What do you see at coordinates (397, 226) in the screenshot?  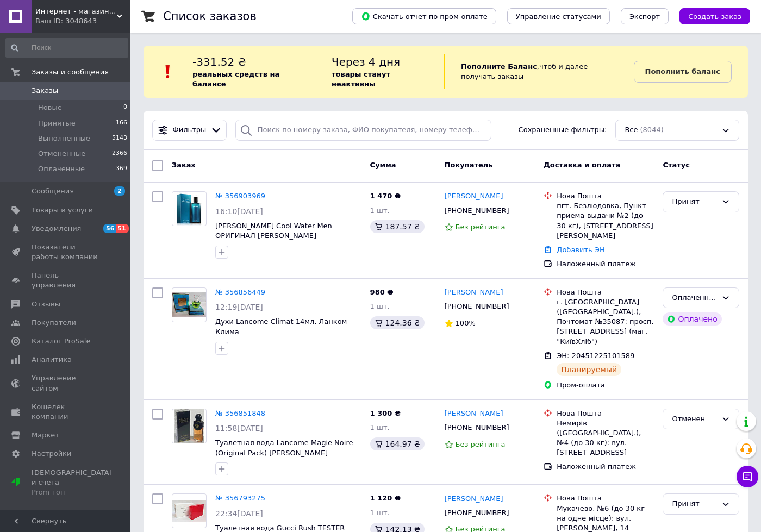 I see `div: 187.57 ₴` at bounding box center [397, 226].